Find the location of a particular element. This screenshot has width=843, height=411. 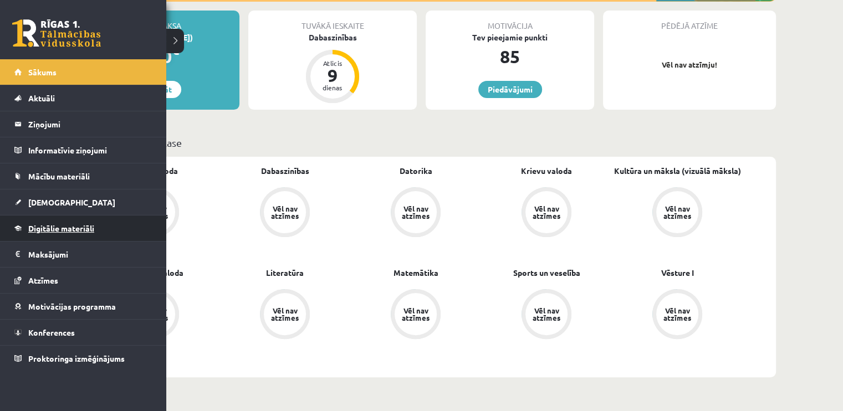

div: Tuvākā ieskaite is located at coordinates (333, 21).